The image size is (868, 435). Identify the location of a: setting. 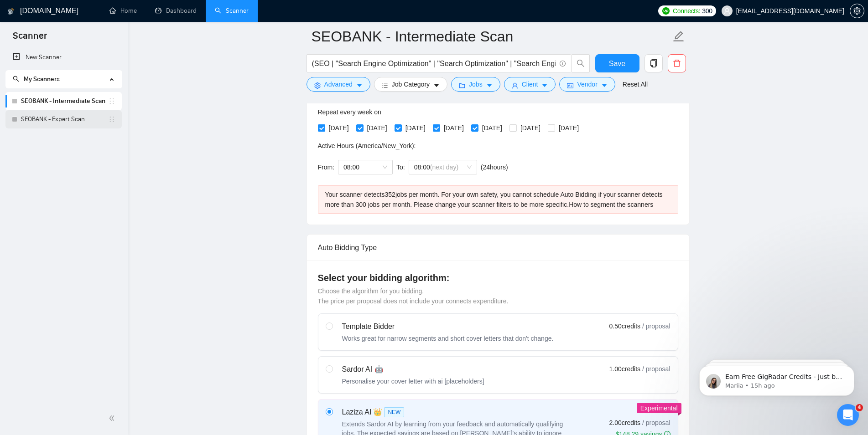
(857, 11).